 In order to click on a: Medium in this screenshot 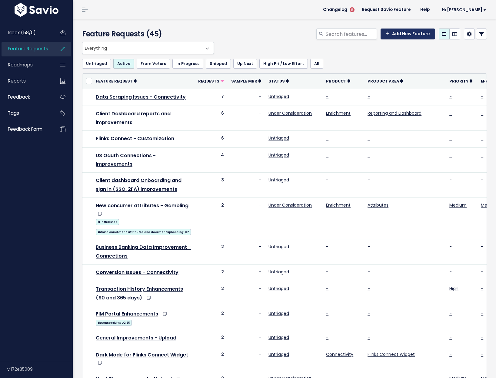, I will do `click(458, 205)`.